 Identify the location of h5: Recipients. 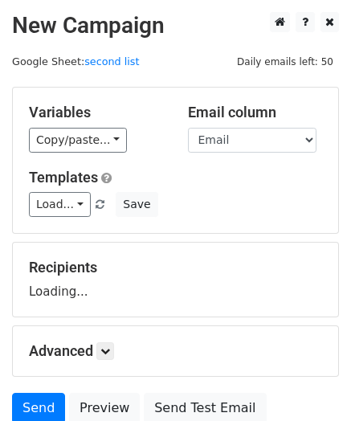
(175, 267).